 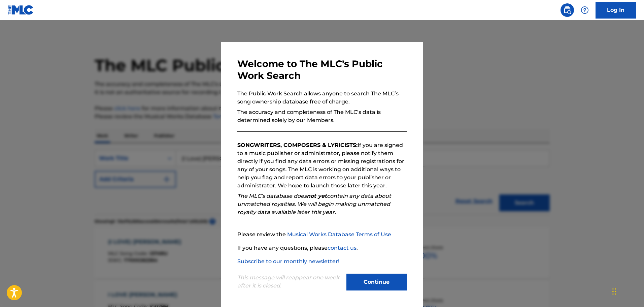 What do you see at coordinates (322, 234) in the screenshot?
I see `p: Please review the` at bounding box center [322, 234].